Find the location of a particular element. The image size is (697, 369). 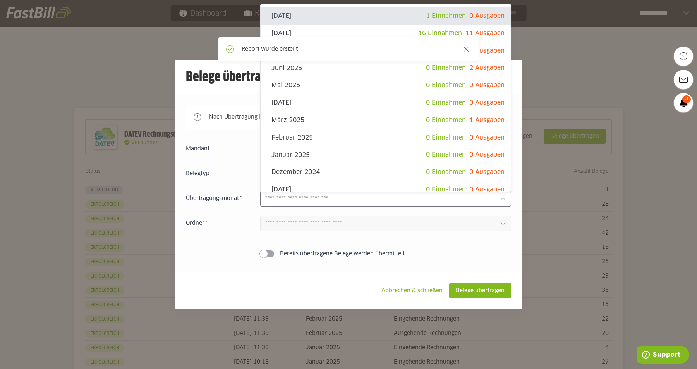

sl-option: Dezember 2024 is located at coordinates (386, 172).